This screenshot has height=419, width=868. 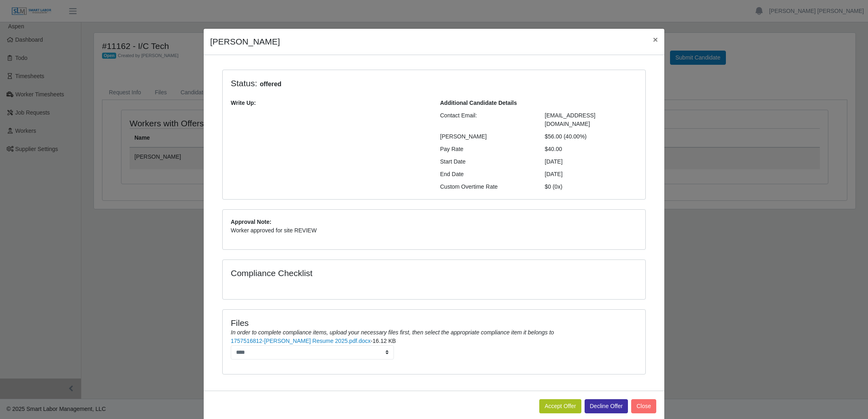 I want to click on div: End Date, so click(x=486, y=174).